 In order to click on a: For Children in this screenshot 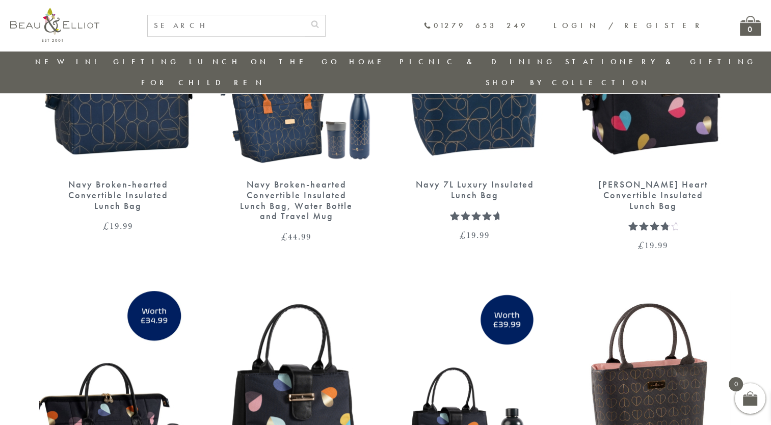, I will do `click(203, 83)`.